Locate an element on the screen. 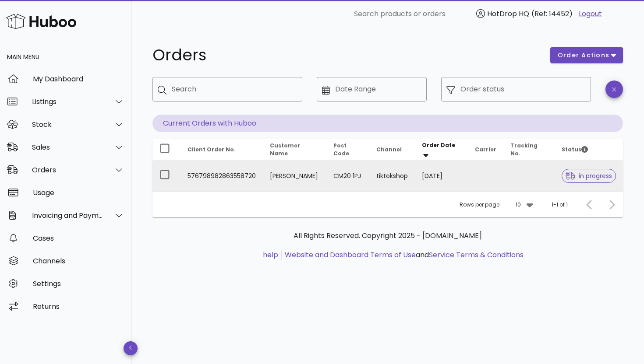 Image resolution: width=644 pixels, height=364 pixels. span: order actions is located at coordinates (584, 55).